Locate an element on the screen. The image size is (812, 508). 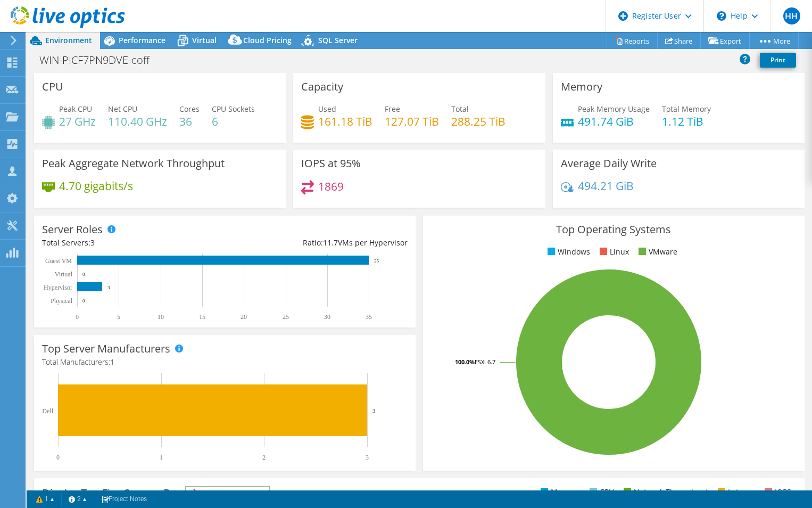
span: Cloud Pricing is located at coordinates (267, 40).